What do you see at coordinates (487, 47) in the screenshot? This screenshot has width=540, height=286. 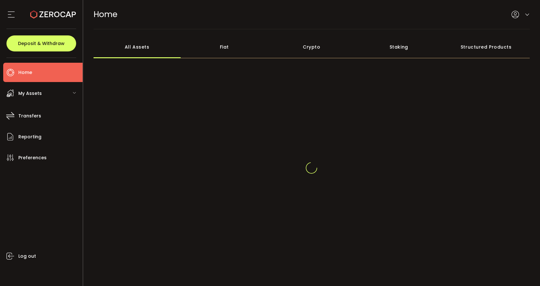 I see `div: Structured Products` at bounding box center [487, 47].